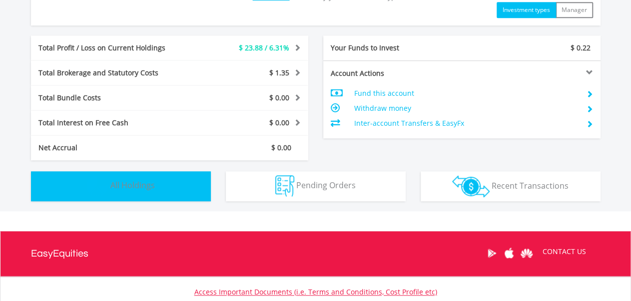 The width and height of the screenshot is (631, 301). I want to click on button: Pending Orders, so click(316, 186).